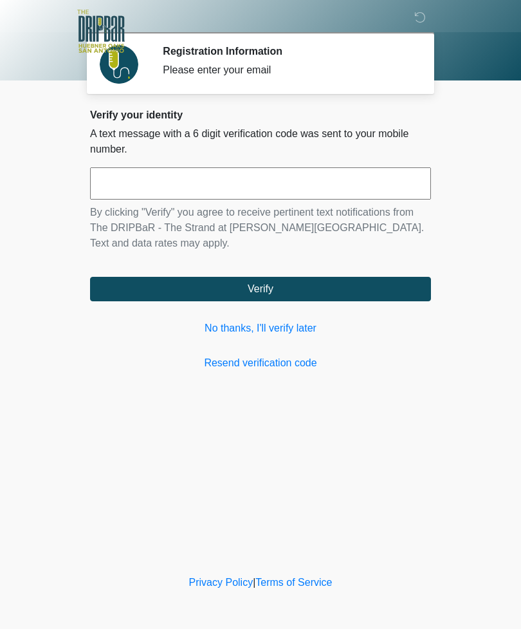  I want to click on div: Please enter your email, so click(287, 70).